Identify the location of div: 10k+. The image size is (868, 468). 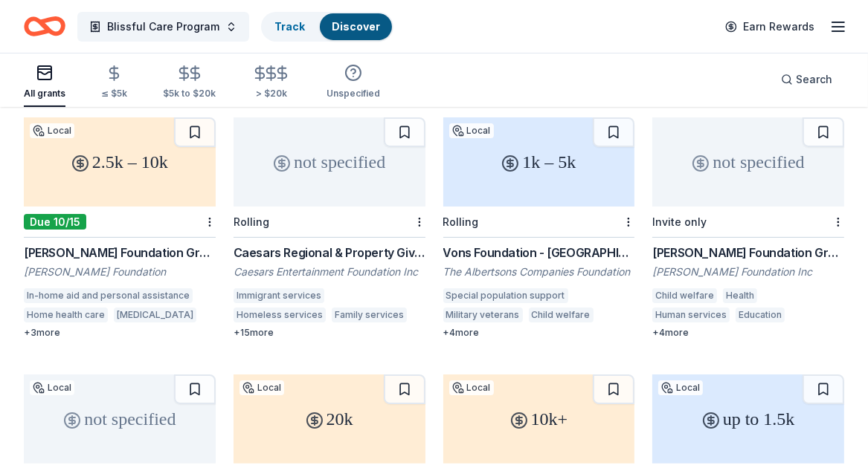
(539, 420).